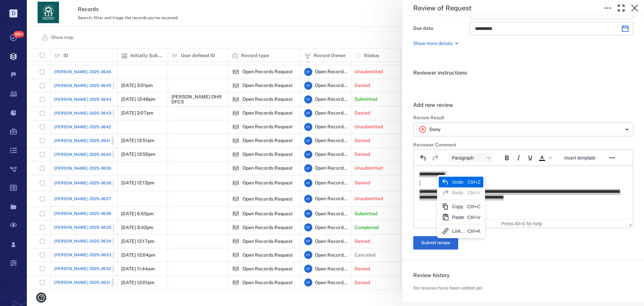 This screenshot has width=644, height=306. What do you see at coordinates (607, 8) in the screenshot?
I see `button: Toggle to Edit Boxes` at bounding box center [607, 8].